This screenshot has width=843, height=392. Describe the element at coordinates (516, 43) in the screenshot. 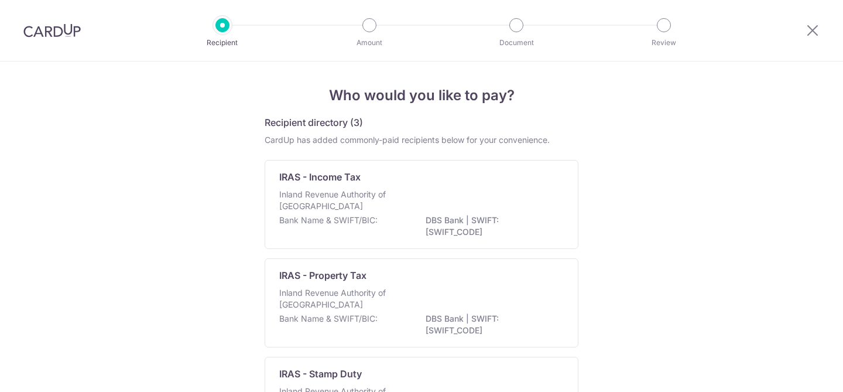

I see `p: Document` at that location.